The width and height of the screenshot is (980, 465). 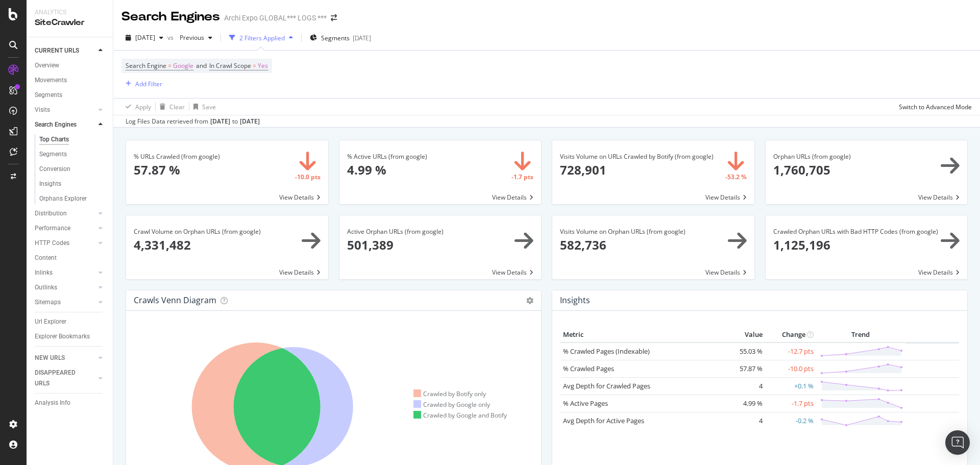 What do you see at coordinates (203, 106) in the screenshot?
I see `button: Save` at bounding box center [203, 106].